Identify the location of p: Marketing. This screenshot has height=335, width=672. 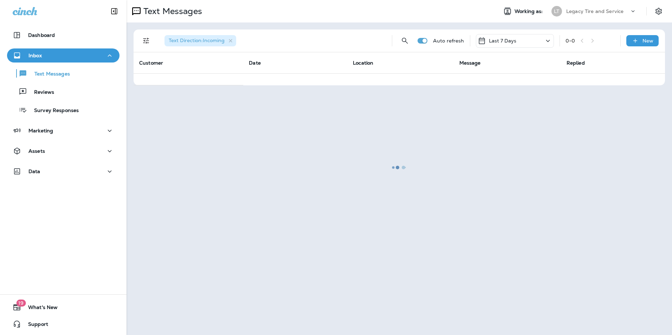
(41, 131).